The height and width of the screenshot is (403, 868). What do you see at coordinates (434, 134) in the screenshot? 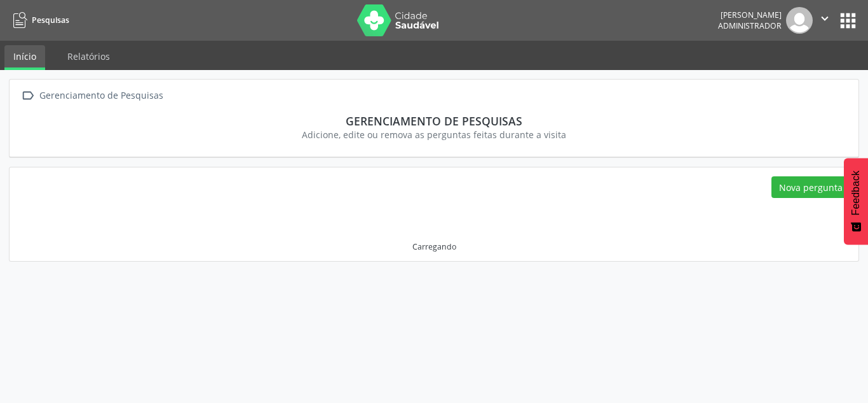
I see `div: Adicione, edite ou remova as perguntas feitas durante a visita` at bounding box center [434, 134].